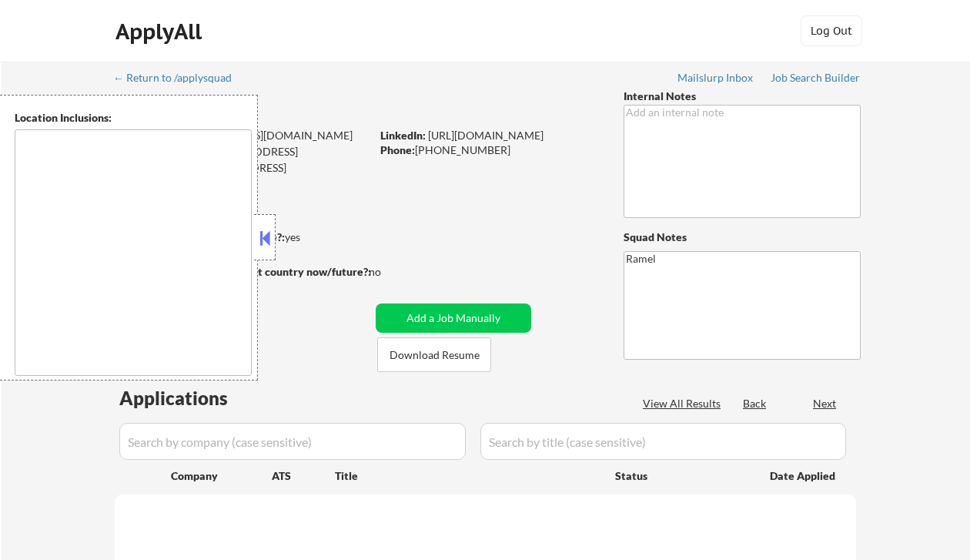 Image resolution: width=970 pixels, height=560 pixels. What do you see at coordinates (397, 149) in the screenshot?
I see `strong: Phone:` at bounding box center [397, 149].